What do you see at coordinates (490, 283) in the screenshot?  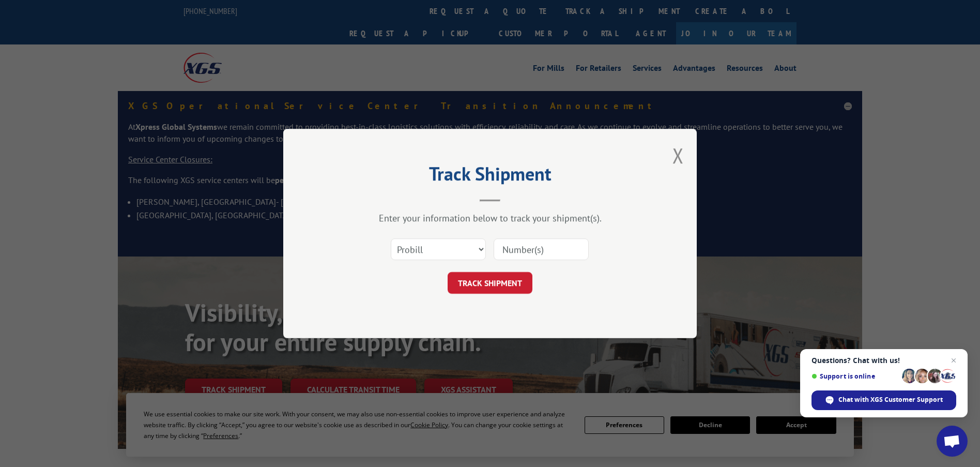 I see `button: TRACK SHIPMENT` at bounding box center [490, 283].